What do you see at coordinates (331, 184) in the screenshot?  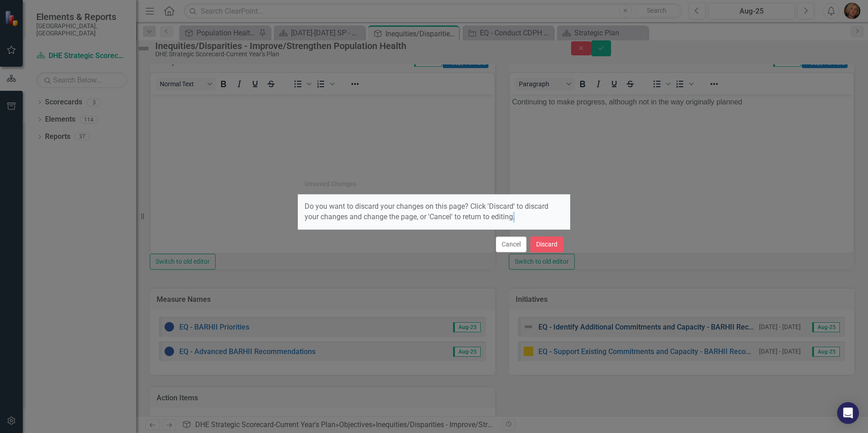 I see `div: Unsaved Changes` at bounding box center [331, 184].